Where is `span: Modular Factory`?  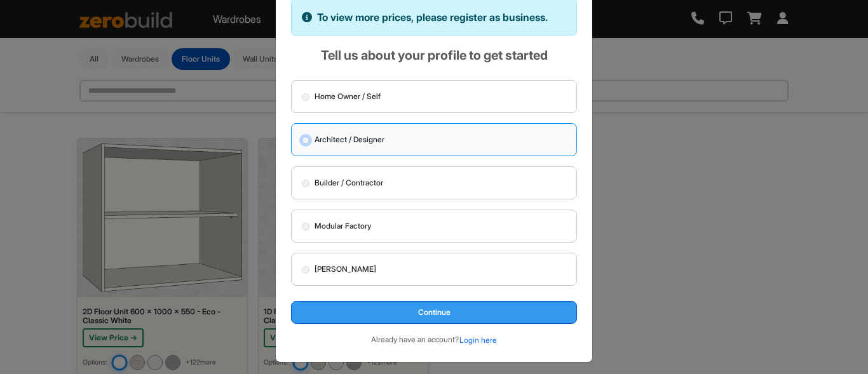 span: Modular Factory is located at coordinates (342, 226).